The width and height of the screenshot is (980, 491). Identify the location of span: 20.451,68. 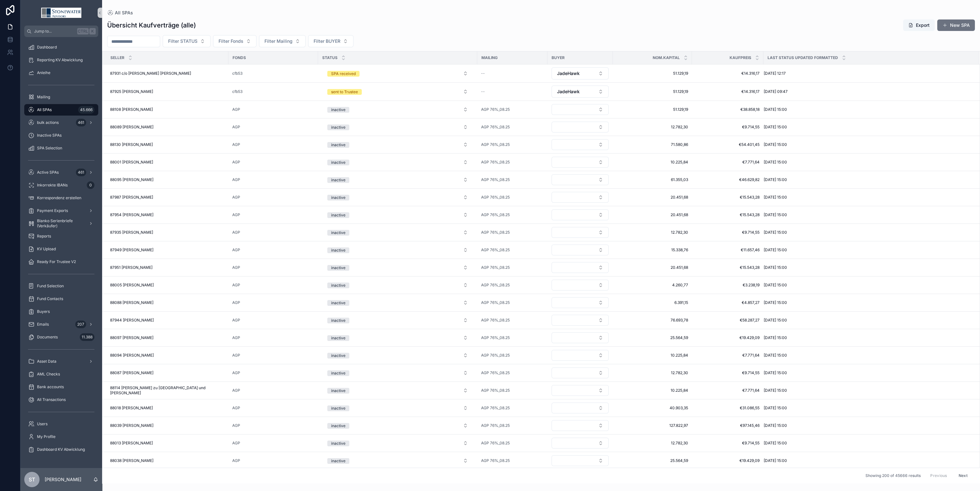
(653, 215).